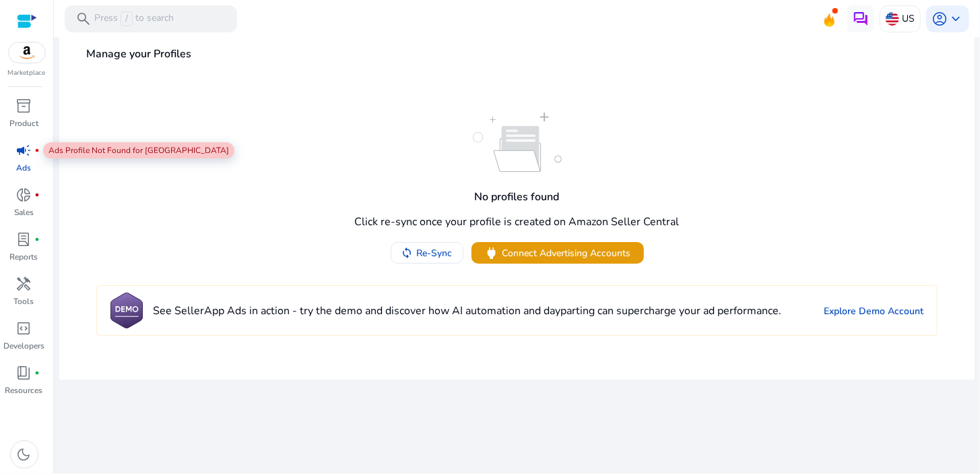  What do you see at coordinates (24, 123) in the screenshot?
I see `p: Product` at bounding box center [24, 123].